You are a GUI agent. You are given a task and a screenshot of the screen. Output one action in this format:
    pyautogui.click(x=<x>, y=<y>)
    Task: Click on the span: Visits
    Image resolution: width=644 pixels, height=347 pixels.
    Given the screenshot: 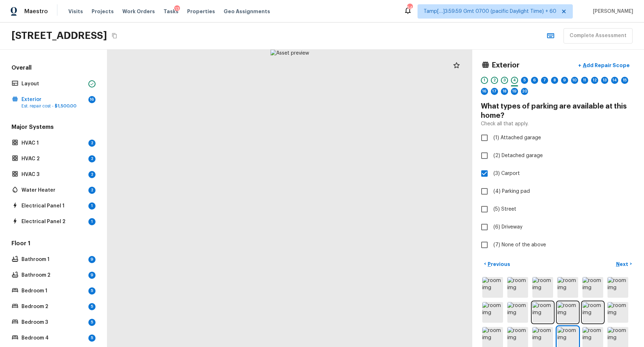 What is the action you would take?
    pyautogui.click(x=75, y=11)
    